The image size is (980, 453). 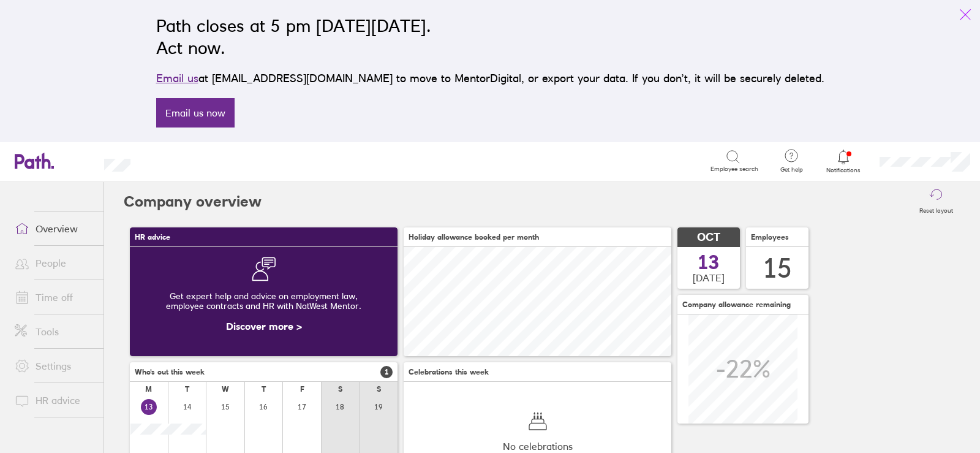 I want to click on span: Get help, so click(x=792, y=170).